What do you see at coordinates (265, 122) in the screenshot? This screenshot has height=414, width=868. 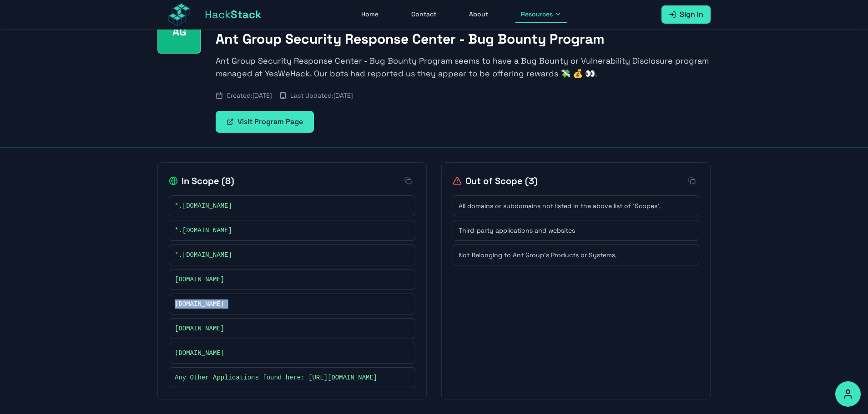 I see `a: Visit Program Page` at bounding box center [265, 122].